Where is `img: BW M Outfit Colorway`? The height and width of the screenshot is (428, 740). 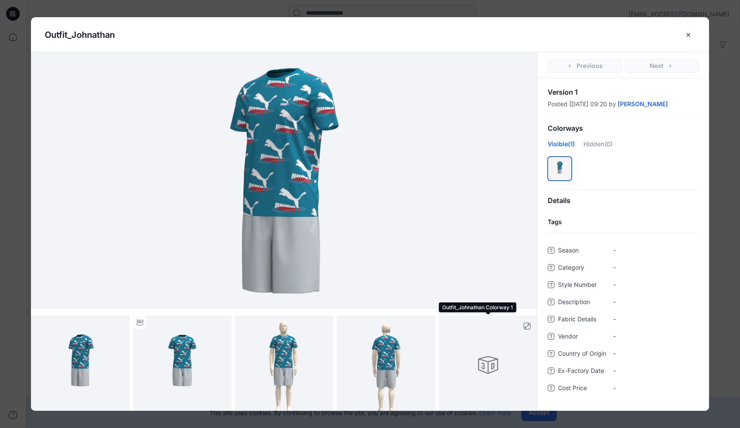
img: BW M Outfit Colorway is located at coordinates (80, 365).